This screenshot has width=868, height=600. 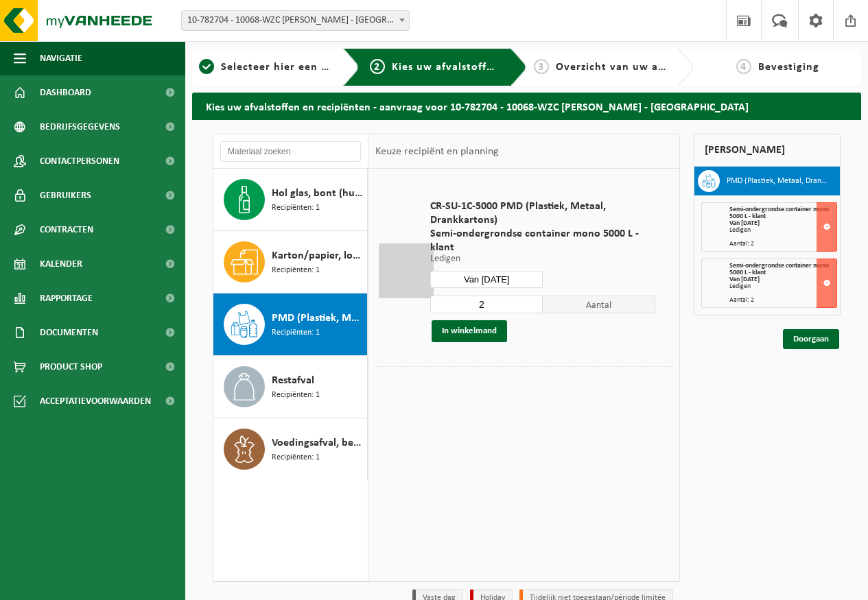 What do you see at coordinates (290, 262) in the screenshot?
I see `button: Karton/papier, los (bedrijven) Recipiënten: 1` at bounding box center [290, 262].